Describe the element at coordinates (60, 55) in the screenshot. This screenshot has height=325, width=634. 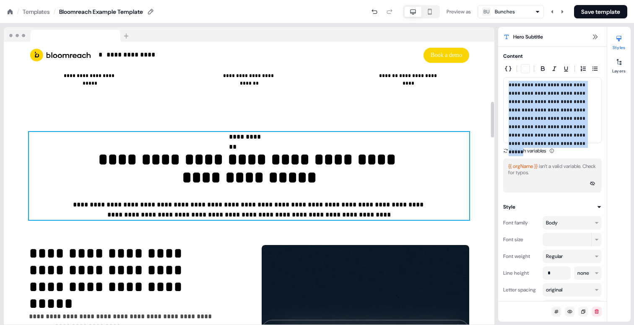
I see `img: Image` at that location.